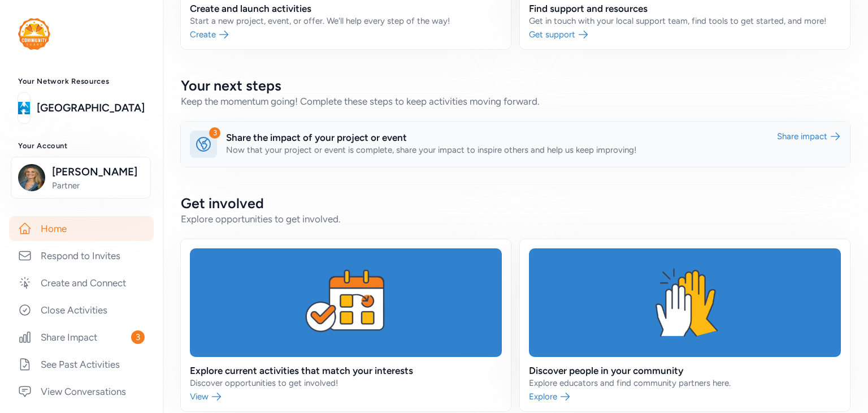 The width and height of the screenshot is (868, 413). I want to click on a: Respond to Invites, so click(82, 256).